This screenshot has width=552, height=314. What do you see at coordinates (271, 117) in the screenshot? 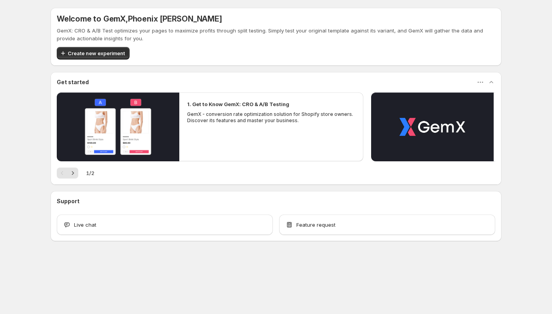
I see `p: GemX - conversion rate optimization solution for Shopify store owners. Discover its features and ...` at bounding box center [271, 117].